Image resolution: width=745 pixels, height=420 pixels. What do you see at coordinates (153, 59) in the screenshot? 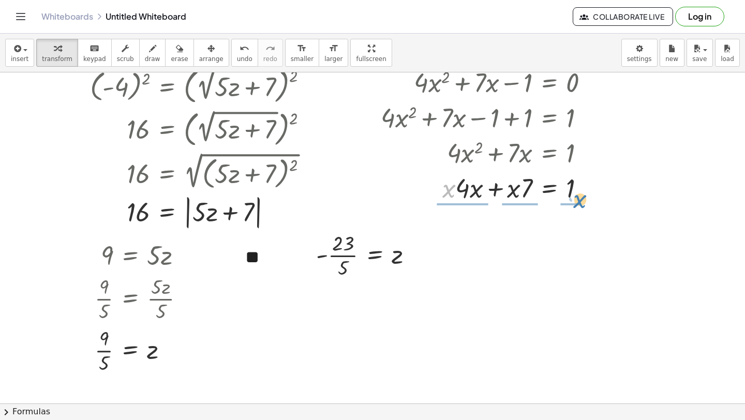
I see `span: draw` at bounding box center [153, 59].